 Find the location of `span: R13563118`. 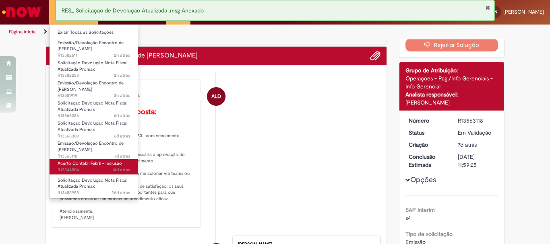

span: R13563118 is located at coordinates (94, 157).